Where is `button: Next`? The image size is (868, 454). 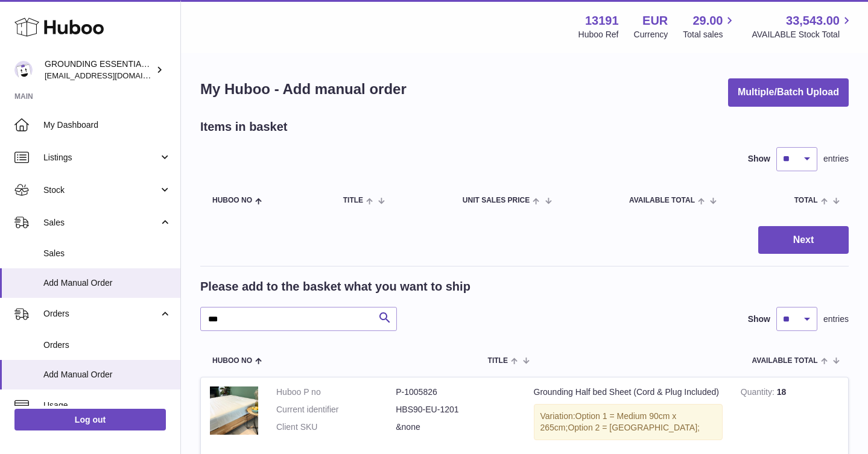
button: Next is located at coordinates (804, 240).